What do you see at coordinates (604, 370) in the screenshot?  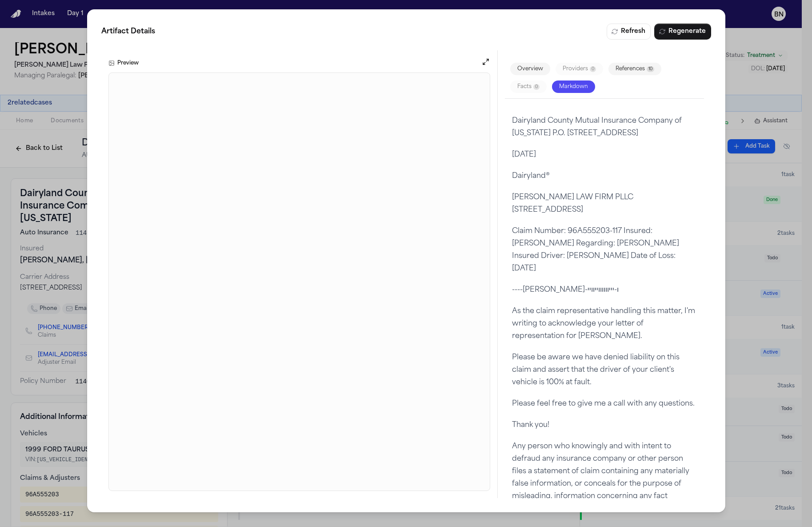 I see `div: Text (/page/0/Text/7)` at bounding box center [604, 370].